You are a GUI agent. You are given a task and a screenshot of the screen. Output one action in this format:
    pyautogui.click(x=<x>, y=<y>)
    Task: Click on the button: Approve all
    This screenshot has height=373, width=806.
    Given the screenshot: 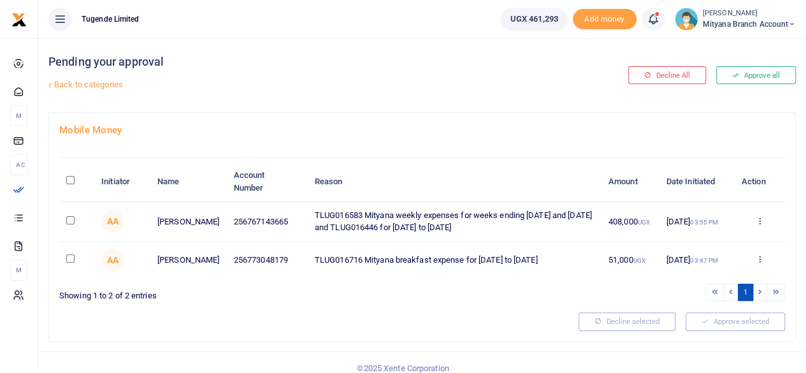 What is the action you would take?
    pyautogui.click(x=756, y=75)
    